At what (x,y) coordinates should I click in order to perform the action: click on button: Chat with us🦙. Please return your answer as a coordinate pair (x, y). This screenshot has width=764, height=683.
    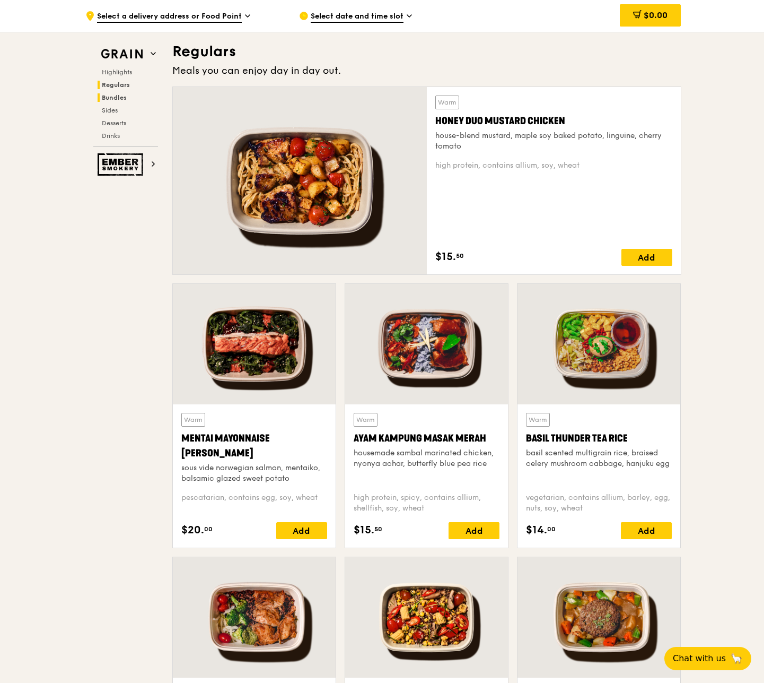
    Looking at the image, I should click on (708, 658).